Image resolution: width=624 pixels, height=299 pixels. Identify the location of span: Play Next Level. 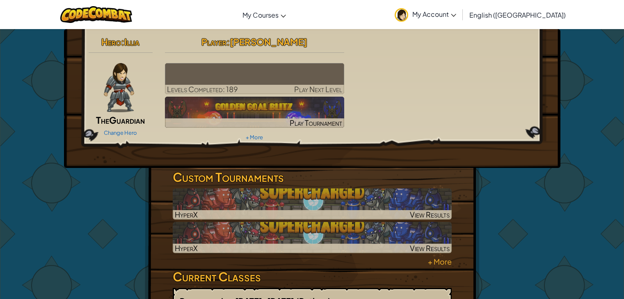
(318, 89).